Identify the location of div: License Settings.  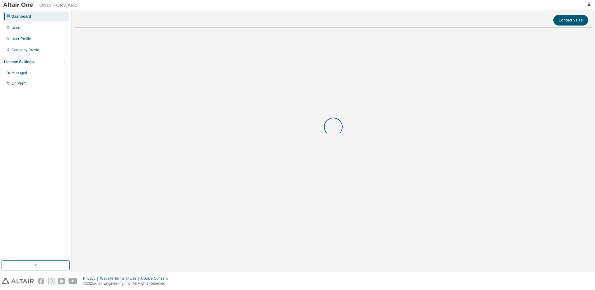
(19, 62).